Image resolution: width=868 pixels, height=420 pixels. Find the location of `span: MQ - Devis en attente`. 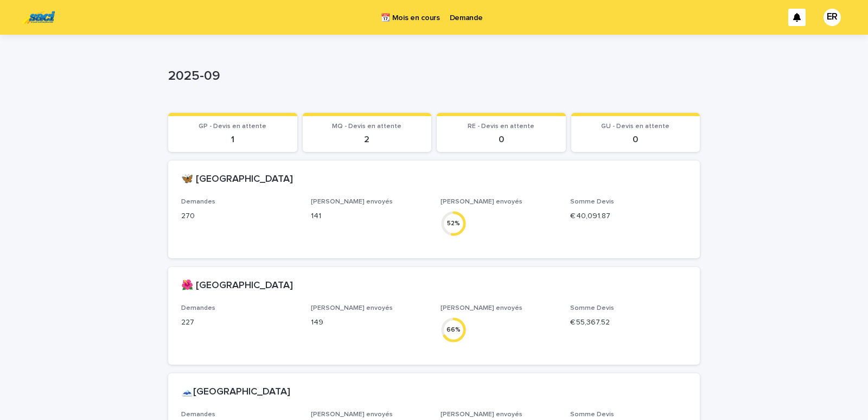

span: MQ - Devis en attente is located at coordinates (367, 127).